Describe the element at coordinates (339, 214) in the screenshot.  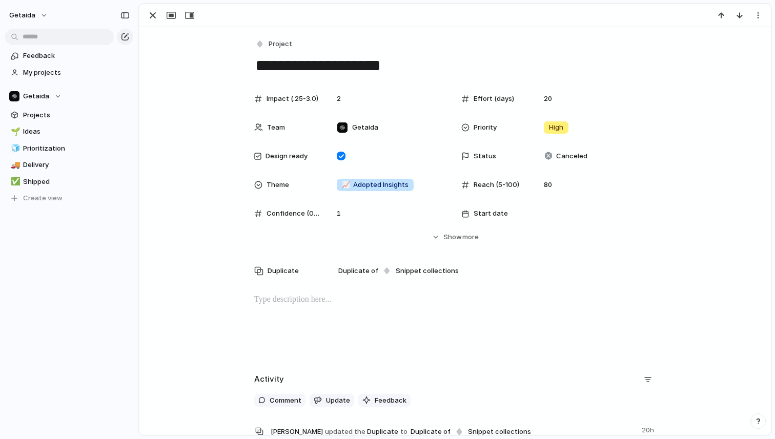
I see `span: 1` at that location.